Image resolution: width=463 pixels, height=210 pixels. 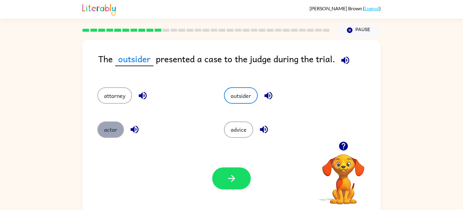 What do you see at coordinates (99, 9) in the screenshot?
I see `img: Literably` at bounding box center [99, 9].